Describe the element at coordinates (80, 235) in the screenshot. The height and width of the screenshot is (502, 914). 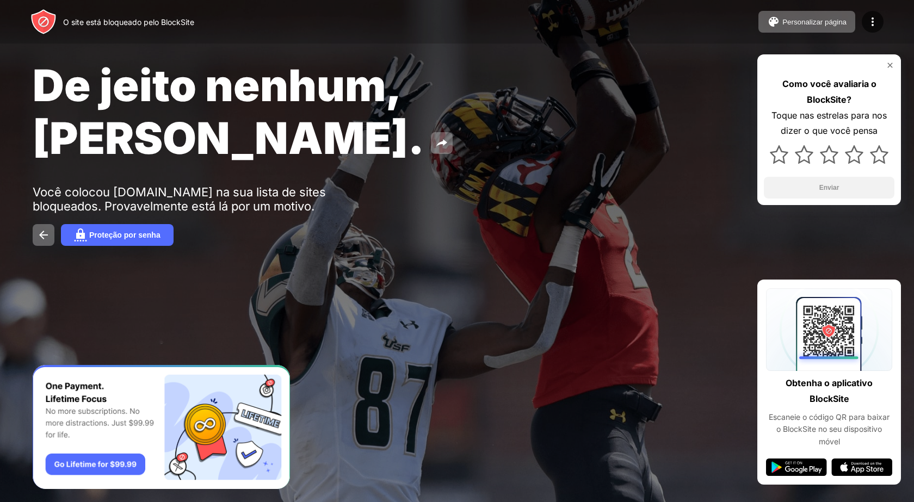
I see `img: password.svg` at that location.